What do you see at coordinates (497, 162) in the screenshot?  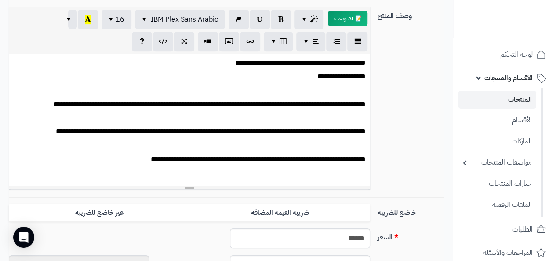 I see `a: مواصفات المنتجات` at bounding box center [497, 162].